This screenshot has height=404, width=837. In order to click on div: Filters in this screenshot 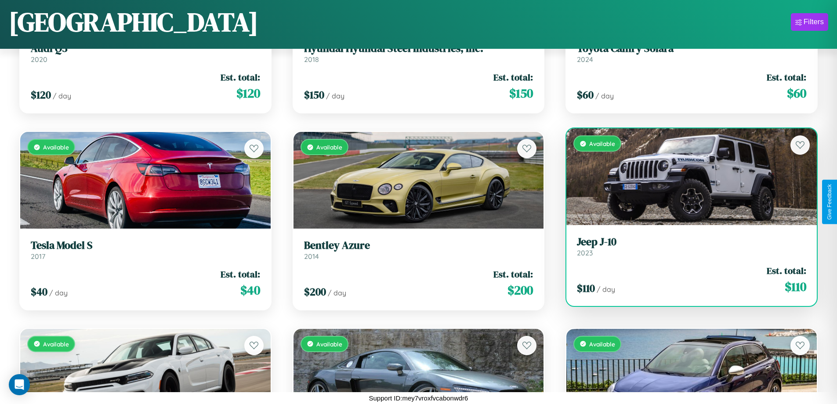, I will do `click(813, 22)`.